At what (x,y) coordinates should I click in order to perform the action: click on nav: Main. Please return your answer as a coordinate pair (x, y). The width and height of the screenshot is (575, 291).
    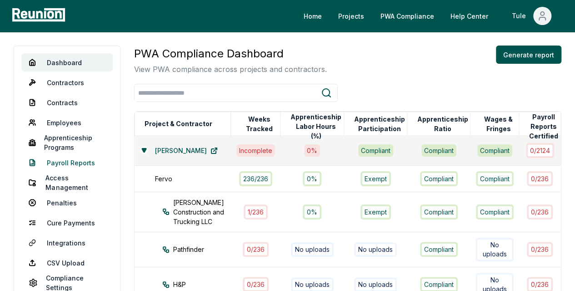
    Looking at the image, I should click on (431, 16).